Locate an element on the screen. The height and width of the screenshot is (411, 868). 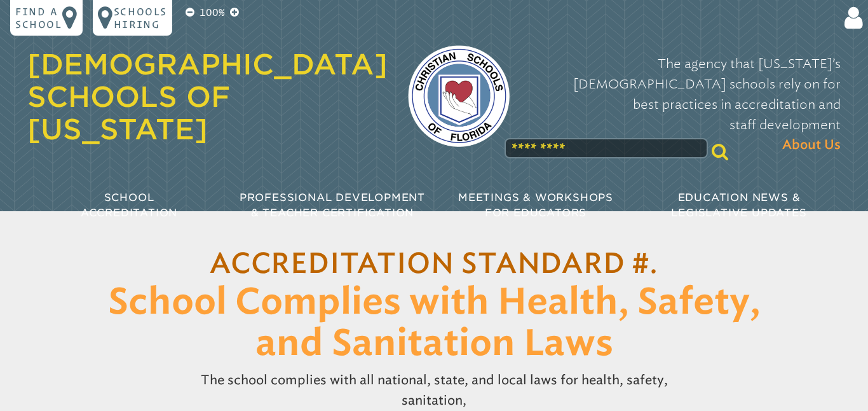
img: csf-logo-web-colors.png is located at coordinates (459, 96).